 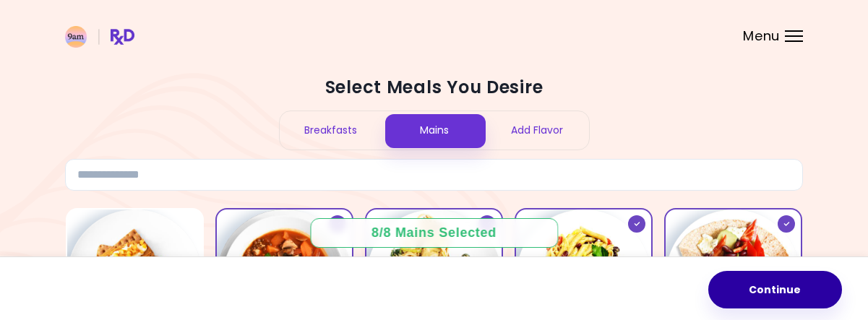 What do you see at coordinates (331, 130) in the screenshot?
I see `div: Breakfasts` at bounding box center [331, 130].